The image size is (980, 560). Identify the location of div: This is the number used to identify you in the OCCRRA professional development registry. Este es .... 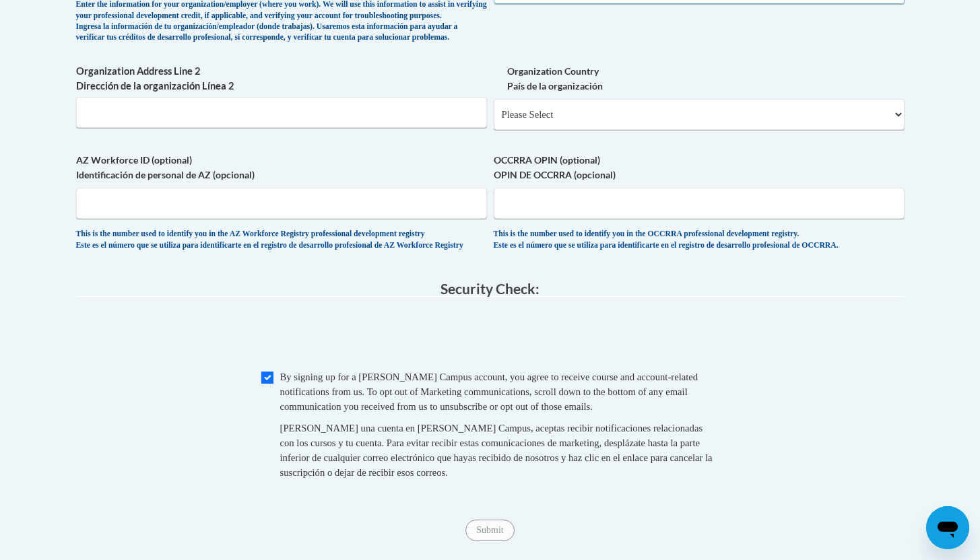
(699, 240).